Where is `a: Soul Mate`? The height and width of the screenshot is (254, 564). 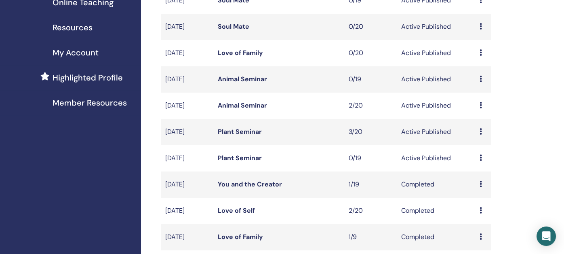 a: Soul Mate is located at coordinates (233, 26).